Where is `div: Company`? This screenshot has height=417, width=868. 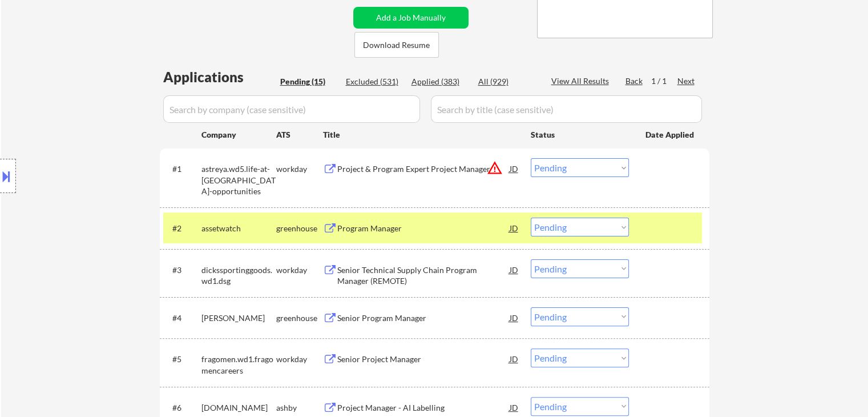 div: Company is located at coordinates (238, 135).